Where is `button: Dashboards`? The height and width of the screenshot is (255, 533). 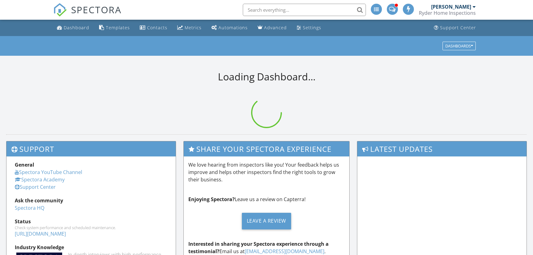 button: Dashboards is located at coordinates (459, 46).